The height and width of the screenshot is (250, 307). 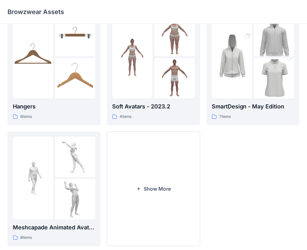 I want to click on p: 6 items, so click(x=26, y=117).